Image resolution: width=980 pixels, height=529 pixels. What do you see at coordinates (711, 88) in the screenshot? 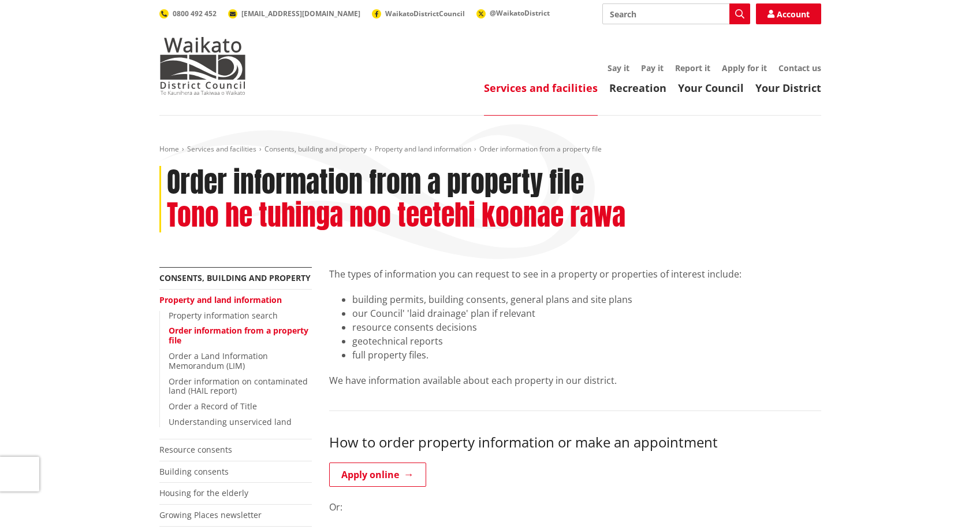
I see `a: Your Council` at bounding box center [711, 88].